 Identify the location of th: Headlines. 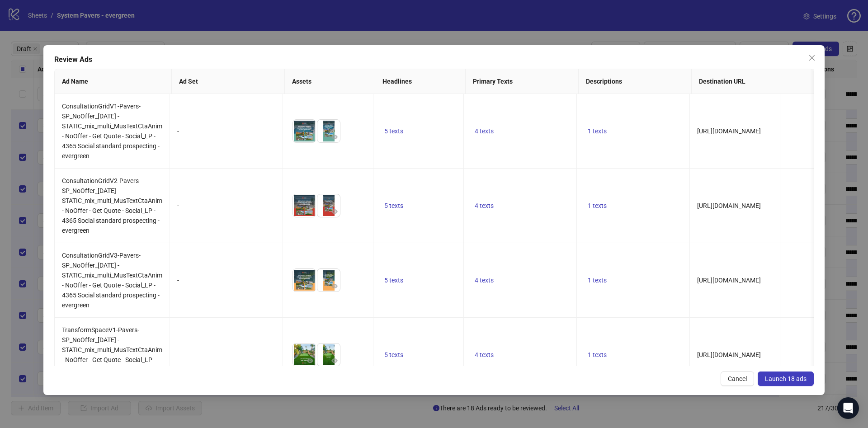
(420, 82).